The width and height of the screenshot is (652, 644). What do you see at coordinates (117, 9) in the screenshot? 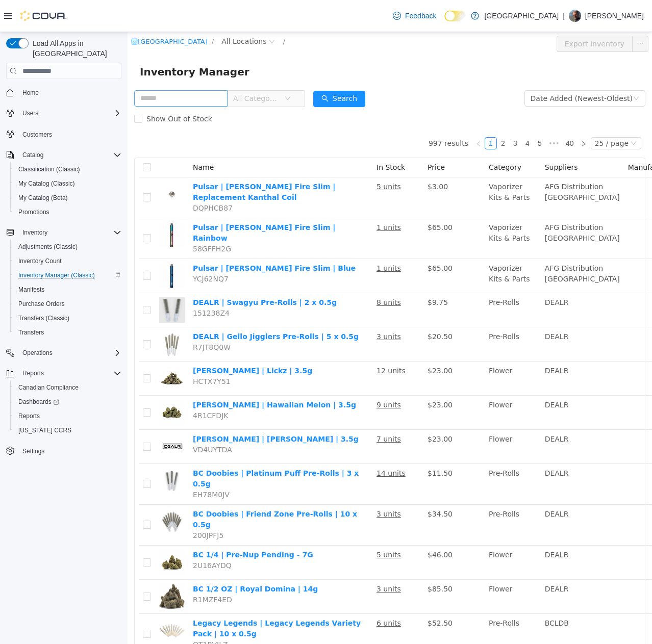
I see `span: All Locations` at bounding box center [117, 9].